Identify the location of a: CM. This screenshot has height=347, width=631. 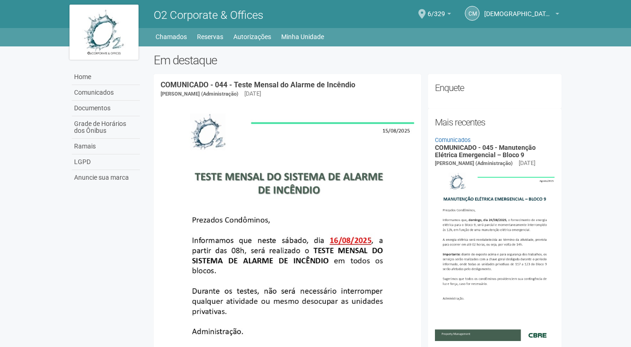
(472, 13).